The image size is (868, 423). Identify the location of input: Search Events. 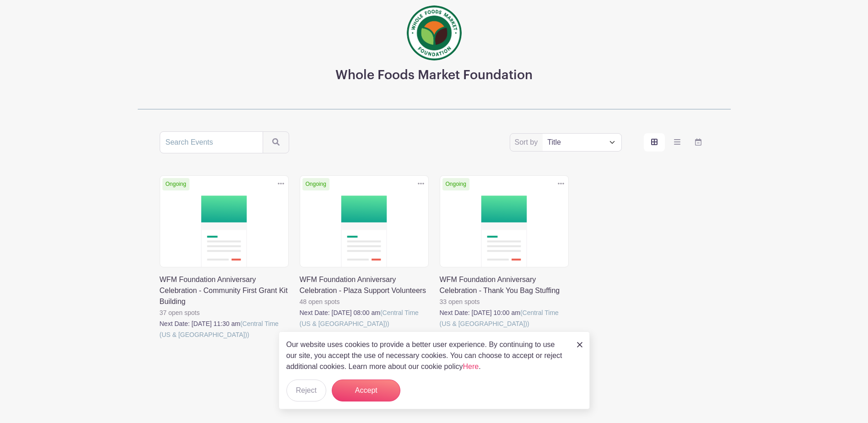
(212, 143).